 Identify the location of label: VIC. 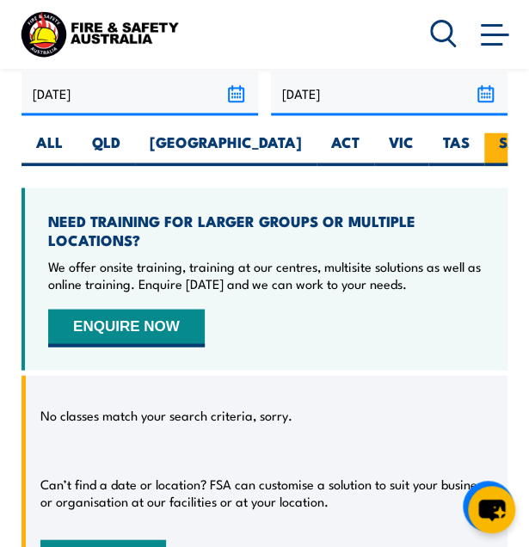
(401, 149).